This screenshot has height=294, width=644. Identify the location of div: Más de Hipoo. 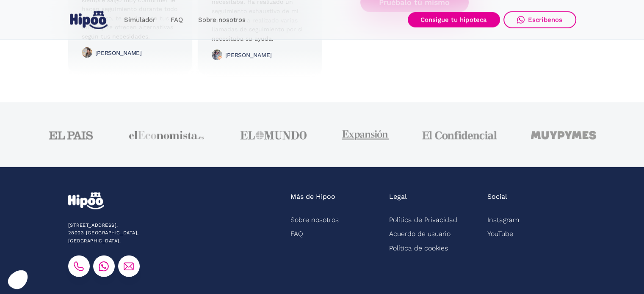
(313, 197).